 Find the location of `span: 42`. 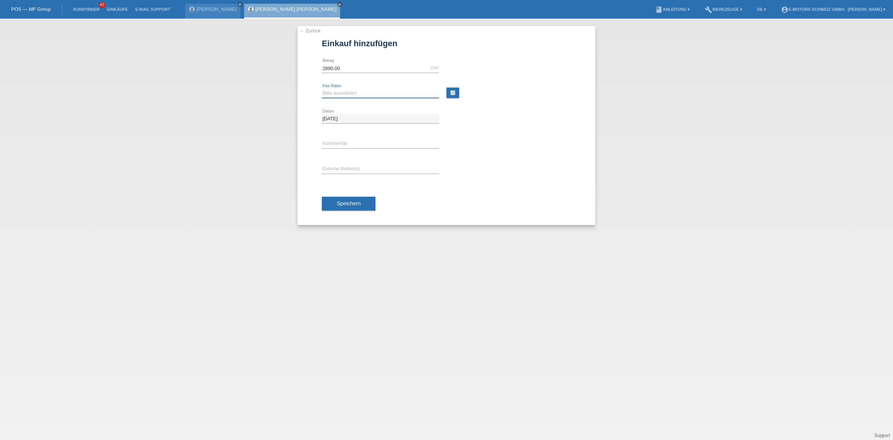

span: 42 is located at coordinates (102, 5).